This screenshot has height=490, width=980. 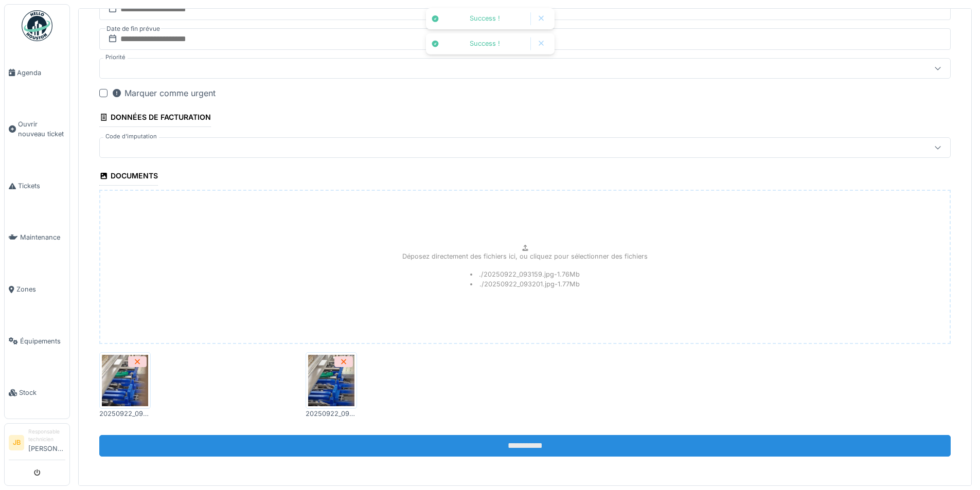 What do you see at coordinates (37, 237) in the screenshot?
I see `a: Maintenance` at bounding box center [37, 237].